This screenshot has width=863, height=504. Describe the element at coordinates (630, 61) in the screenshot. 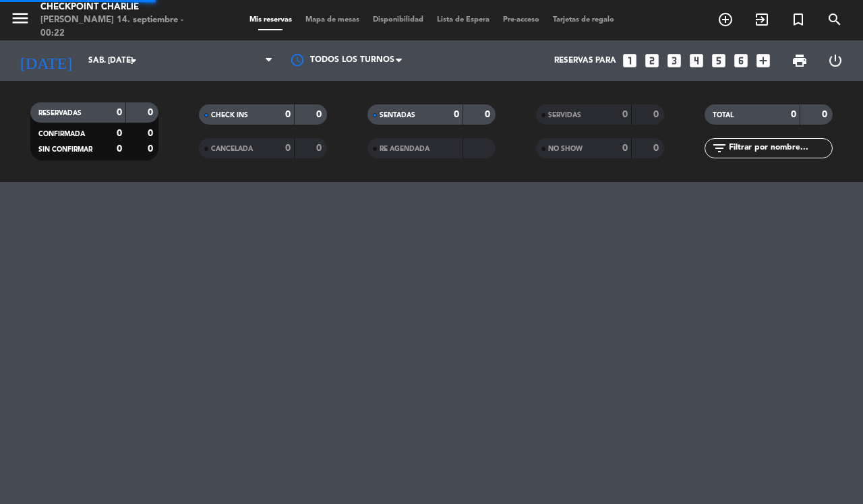

I see `i: looks_one` at that location.